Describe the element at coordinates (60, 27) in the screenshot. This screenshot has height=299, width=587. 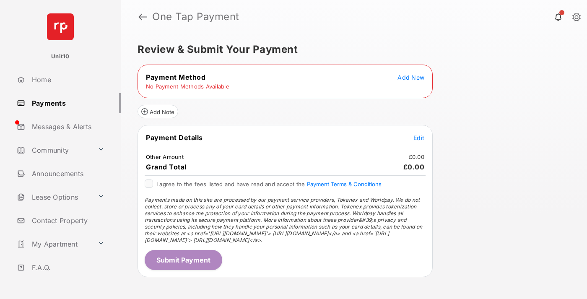
I see `img: svg+xml;base64,PHN2ZyB4bWxucz0iaHR0cDovL3d3dy53My5vcmcvMjAwMC9zdmciIHdpZHRoPSI2NCIgaGVpZ2h0PSI2NC...` at that location.